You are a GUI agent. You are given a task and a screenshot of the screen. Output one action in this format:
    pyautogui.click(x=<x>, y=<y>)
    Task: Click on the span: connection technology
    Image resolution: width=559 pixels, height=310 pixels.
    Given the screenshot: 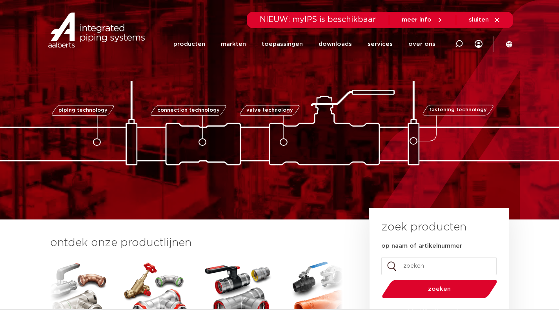 What is the action you would take?
    pyautogui.click(x=188, y=110)
    